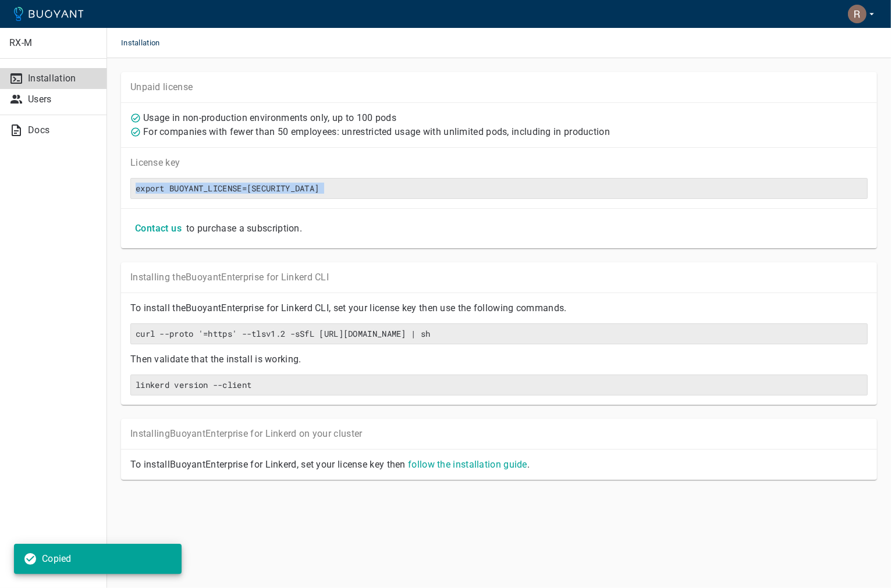 This screenshot has height=588, width=891. Describe the element at coordinates (270, 118) in the screenshot. I see `p: Usage in non-production environments only, up to 100 pods` at that location.